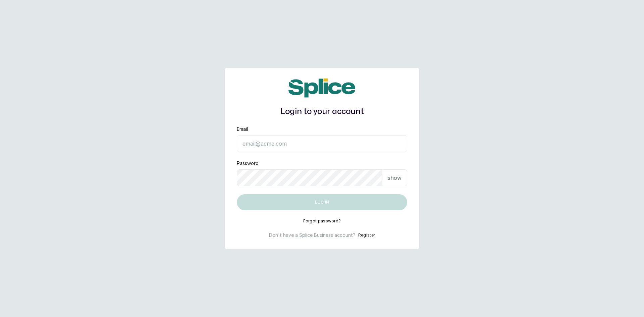  Describe the element at coordinates (395, 177) in the screenshot. I see `p: show` at that location.